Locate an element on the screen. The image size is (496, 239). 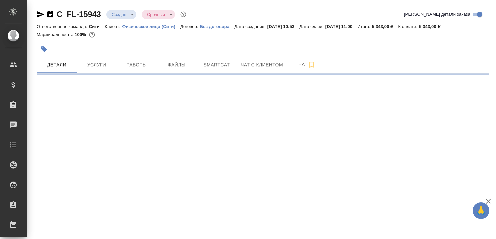
span: Smartcat is located at coordinates (217, 65).